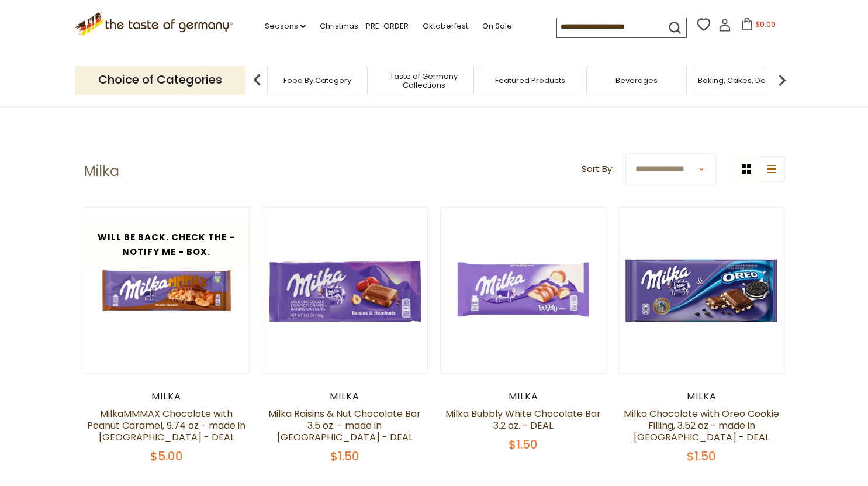 The width and height of the screenshot is (868, 486). Describe the element at coordinates (636, 80) in the screenshot. I see `a: Beverages` at that location.